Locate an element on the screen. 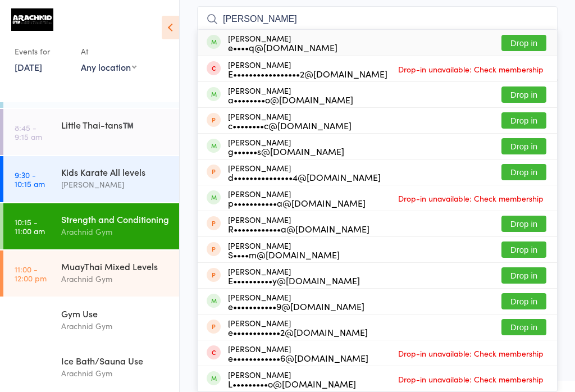  div: MuayThai Mixed Levels is located at coordinates (115, 266).